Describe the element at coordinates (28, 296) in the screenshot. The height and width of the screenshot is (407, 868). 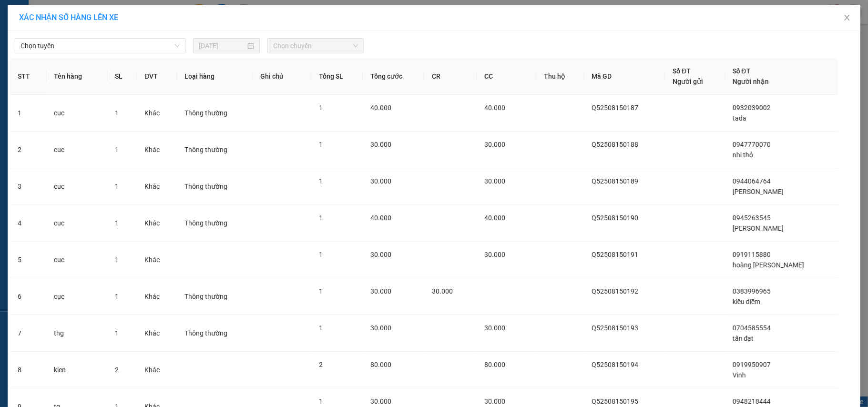
I see `td: 6` at that location.